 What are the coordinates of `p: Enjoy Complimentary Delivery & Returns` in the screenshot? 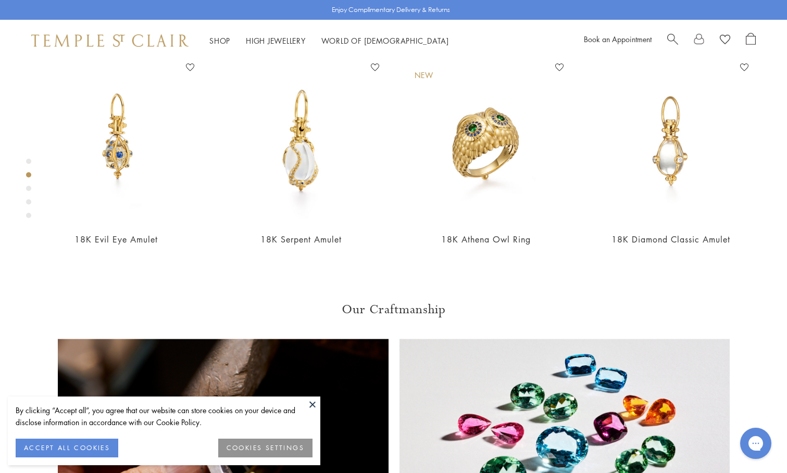 It's located at (391, 10).